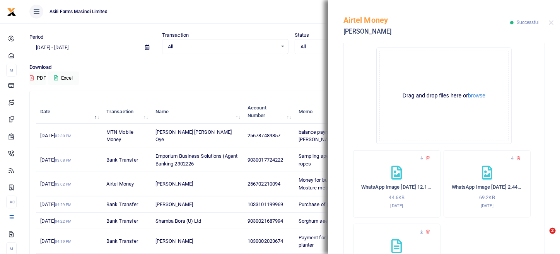 This screenshot has width=560, height=254. What do you see at coordinates (335, 112) in the screenshot?
I see `th: Memo: activate to sort column ascending` at bounding box center [335, 112].